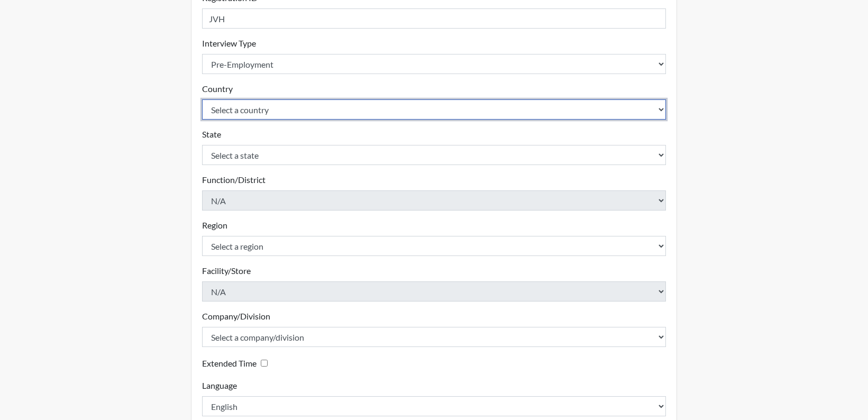 Image resolution: width=868 pixels, height=420 pixels. Describe the element at coordinates (237, 362) in the screenshot. I see `div: Checking this box will provide the interviewee with an accomodation of extra time to answer each ...` at that location.